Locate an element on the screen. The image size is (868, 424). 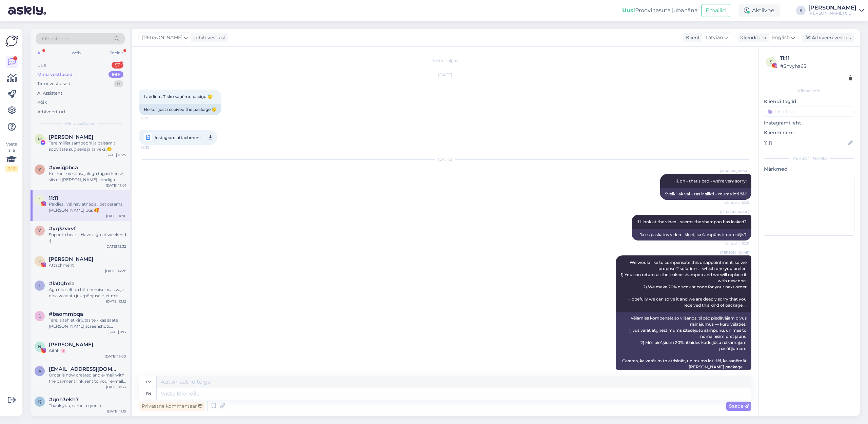
div: Order is now created and e-mail with the payment link sent to your e-mail. If something is incorr... is located at coordinates (87, 378).